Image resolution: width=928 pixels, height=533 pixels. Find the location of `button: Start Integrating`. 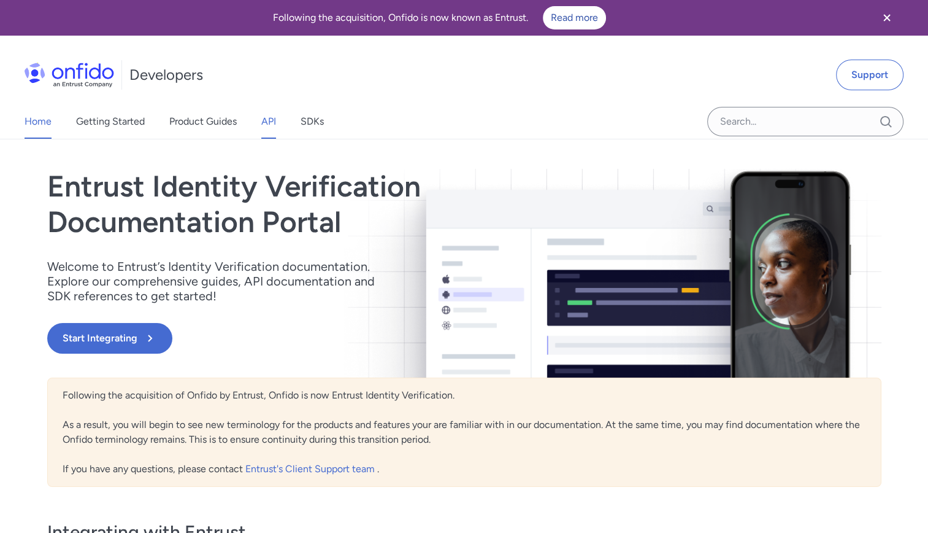

button: Start Integrating is located at coordinates (110, 338).